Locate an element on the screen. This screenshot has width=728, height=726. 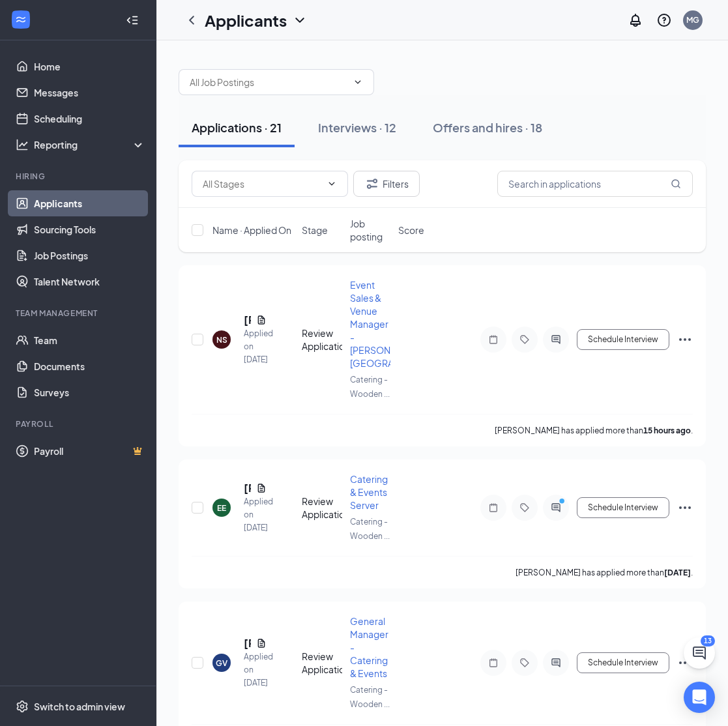
b: 15 hours ago is located at coordinates (667, 430).